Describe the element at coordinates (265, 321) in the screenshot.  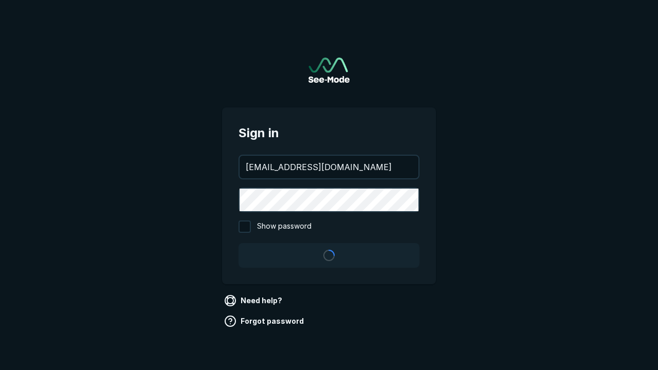
I see `a: Forgot password` at that location.